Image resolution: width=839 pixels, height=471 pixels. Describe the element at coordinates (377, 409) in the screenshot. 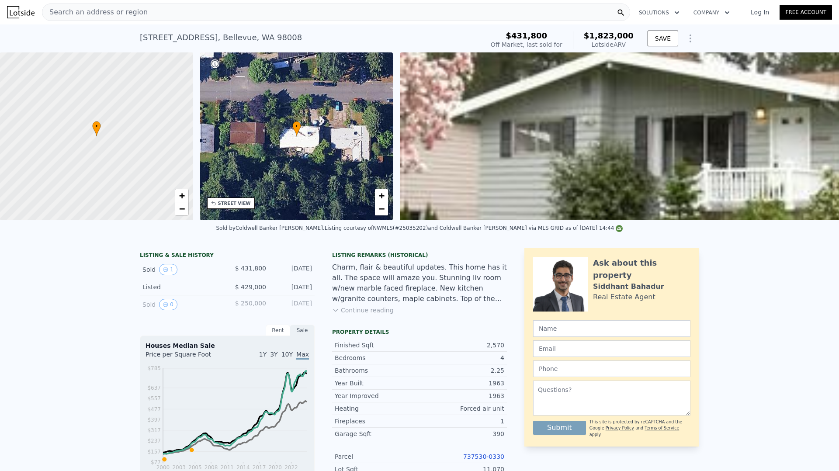

I see `div: Heating` at that location.